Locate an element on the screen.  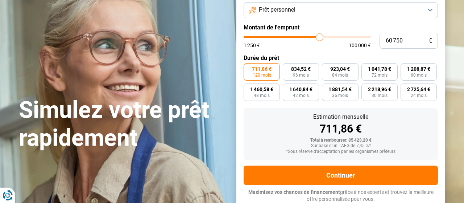
span: 100 000 € is located at coordinates (360, 45).